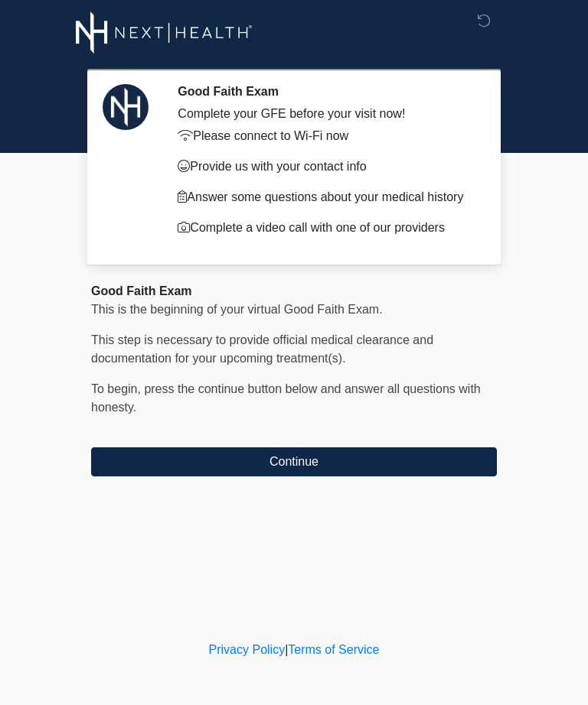 The height and width of the screenshot is (705, 588). I want to click on span: This is the beginning of your virtual Good Faith Exam., so click(236, 309).